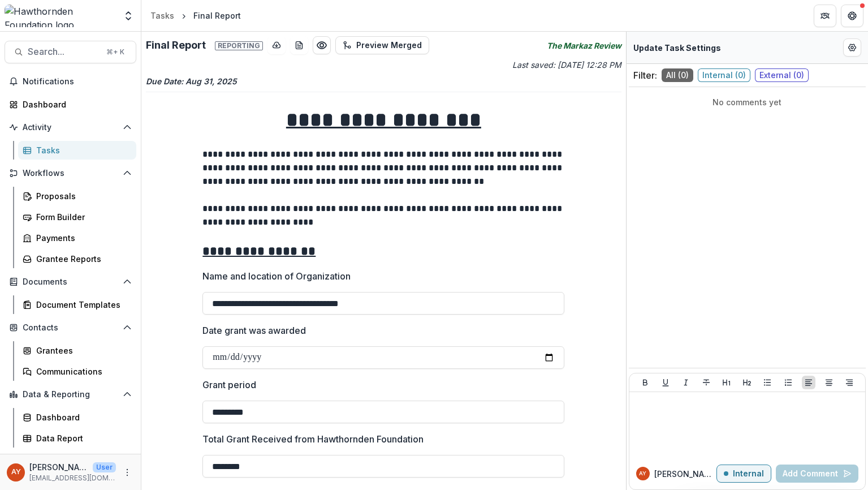 The image size is (868, 490). I want to click on button: Align Center, so click(830, 383).